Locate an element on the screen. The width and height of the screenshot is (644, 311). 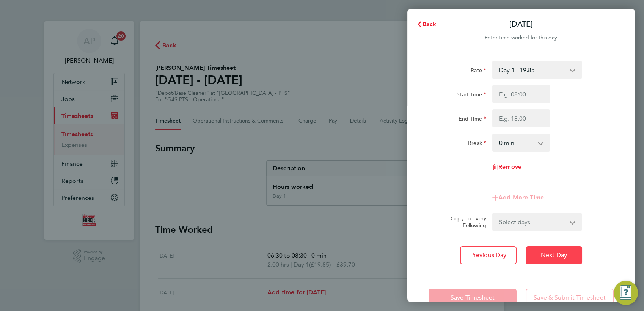
label: Break is located at coordinates (477, 144).